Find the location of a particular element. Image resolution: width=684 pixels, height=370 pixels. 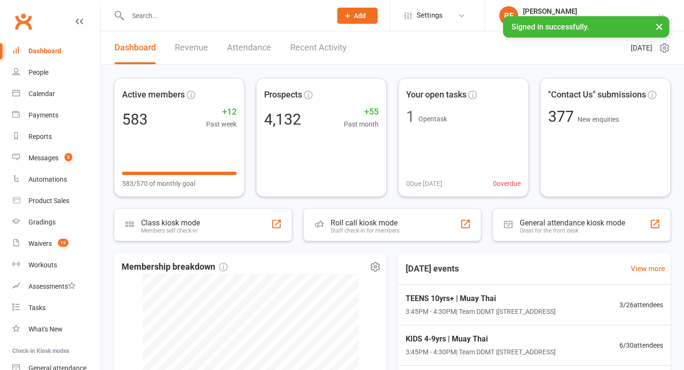

a: View more is located at coordinates (648, 268).